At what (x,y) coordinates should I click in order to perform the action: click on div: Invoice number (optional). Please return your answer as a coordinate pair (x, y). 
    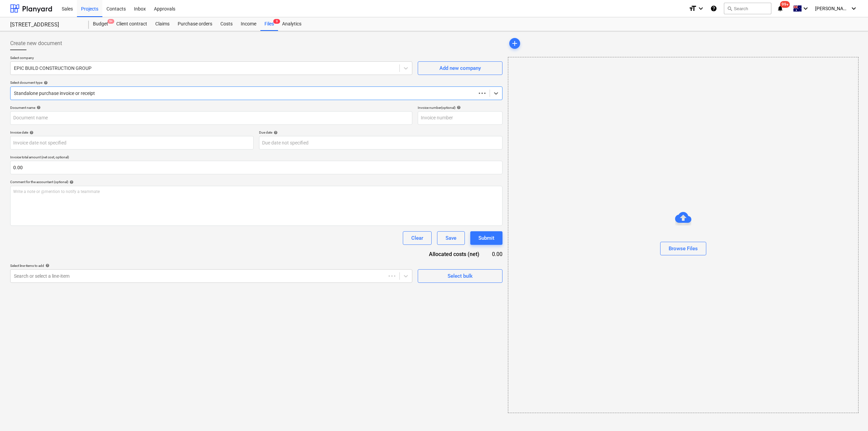
    Looking at the image, I should click on (460, 107).